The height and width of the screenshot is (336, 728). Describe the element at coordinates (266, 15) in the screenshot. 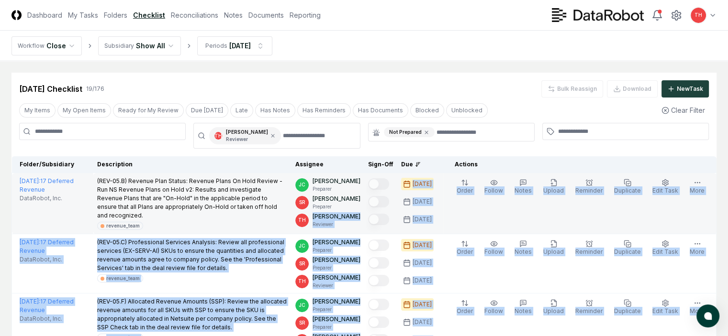

I see `a: Documents` at that location.